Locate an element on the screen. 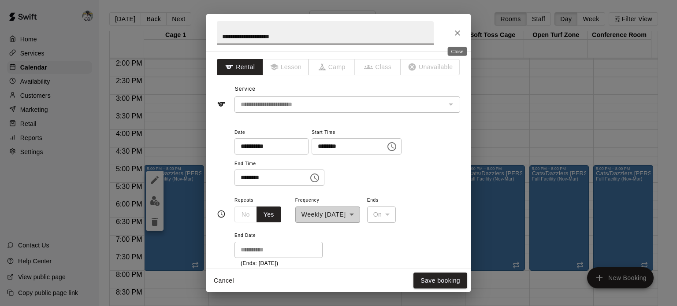 Image resolution: width=677 pixels, height=306 pixels. button: Rental is located at coordinates (240, 67).